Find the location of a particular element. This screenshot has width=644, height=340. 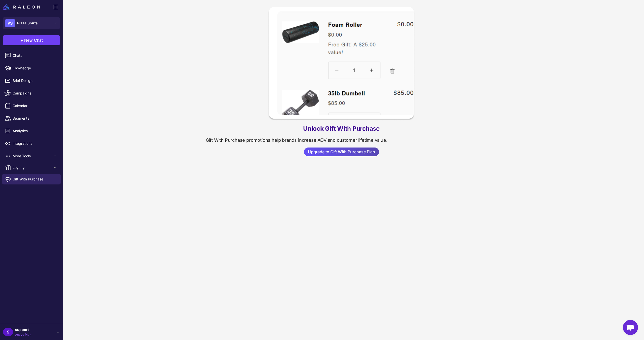

span: Integrations is located at coordinates (35, 144).